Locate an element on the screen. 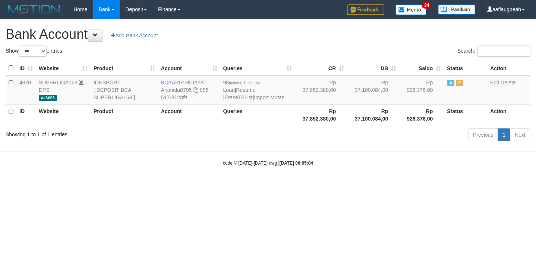 The height and width of the screenshot is (277, 536). a: Load is located at coordinates (229, 90).